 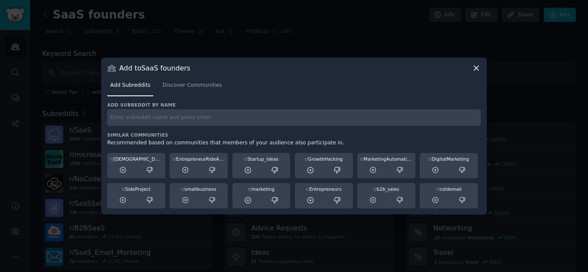 I want to click on span: Discover Communities, so click(x=192, y=86).